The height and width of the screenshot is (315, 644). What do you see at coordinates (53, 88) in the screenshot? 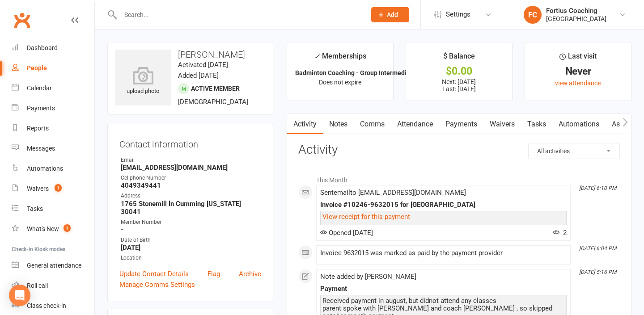
I see `a: Calendar` at bounding box center [53, 88].